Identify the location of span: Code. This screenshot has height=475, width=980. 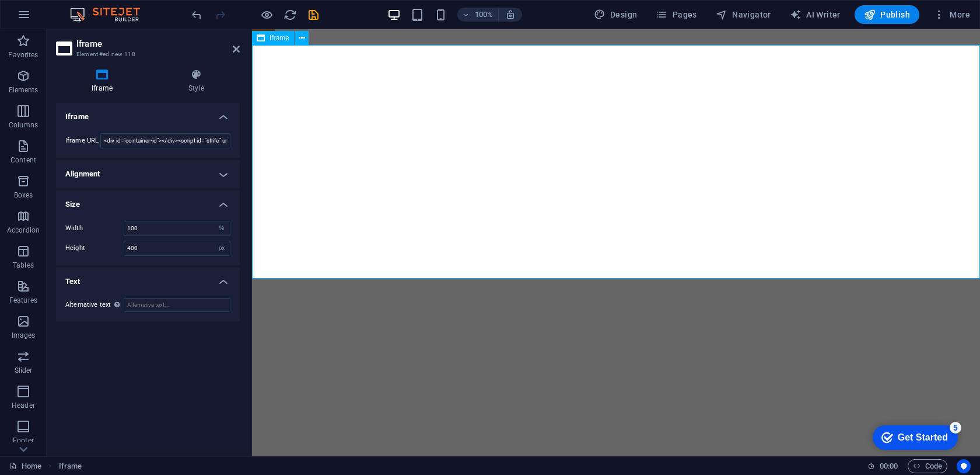
(928, 466).